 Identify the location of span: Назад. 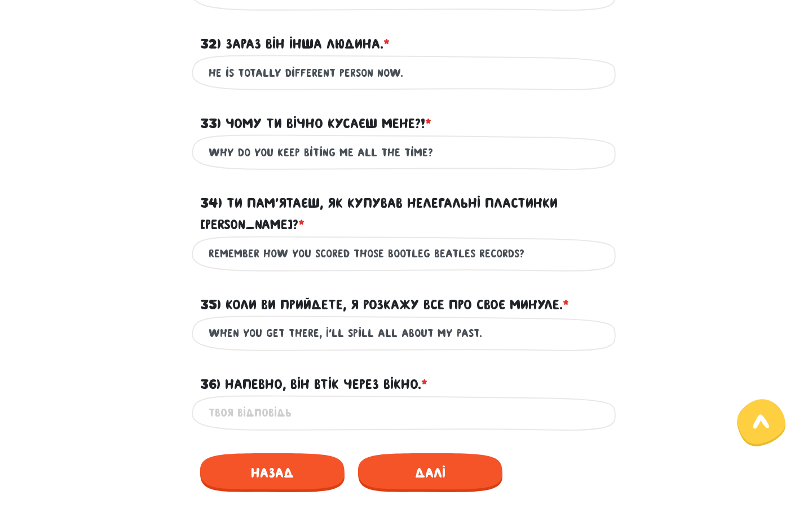
(272, 472).